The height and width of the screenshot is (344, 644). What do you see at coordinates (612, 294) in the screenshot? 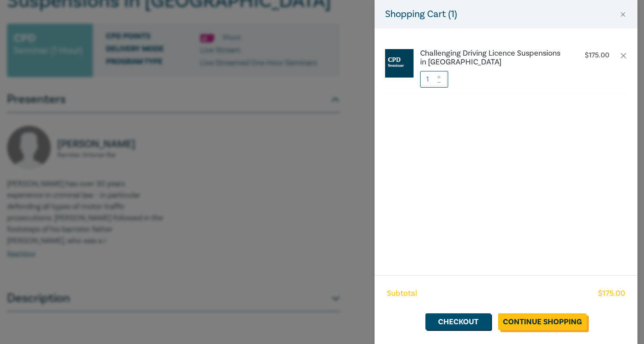
I see `span: $ 175.00` at bounding box center [612, 294].